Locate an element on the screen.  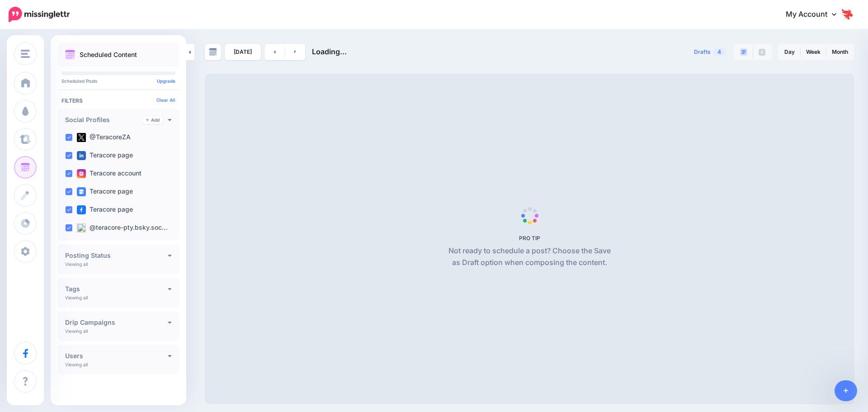
img: google_business-square.png is located at coordinates (81, 191).